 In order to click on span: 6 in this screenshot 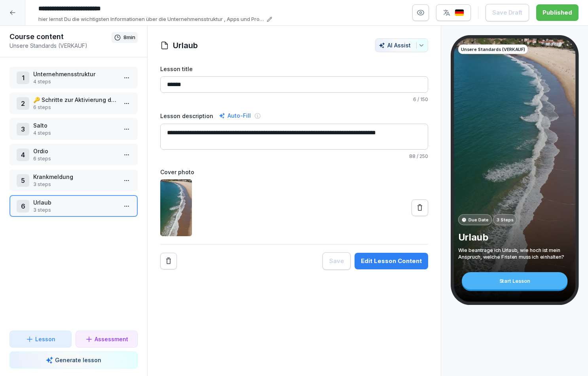, I will do `click(415, 99)`.